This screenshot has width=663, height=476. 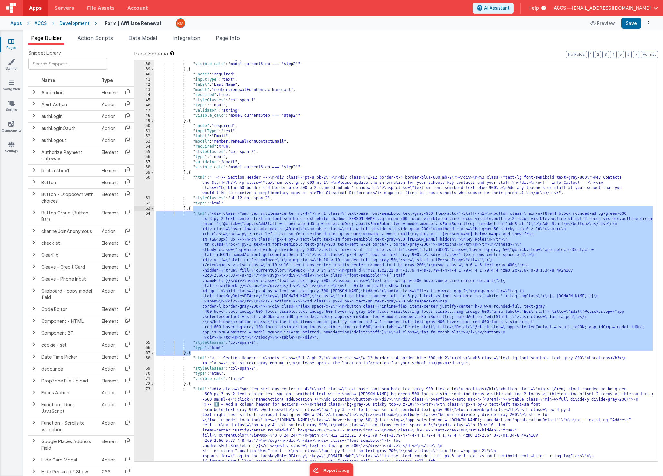 I want to click on button: Format, so click(x=650, y=55).